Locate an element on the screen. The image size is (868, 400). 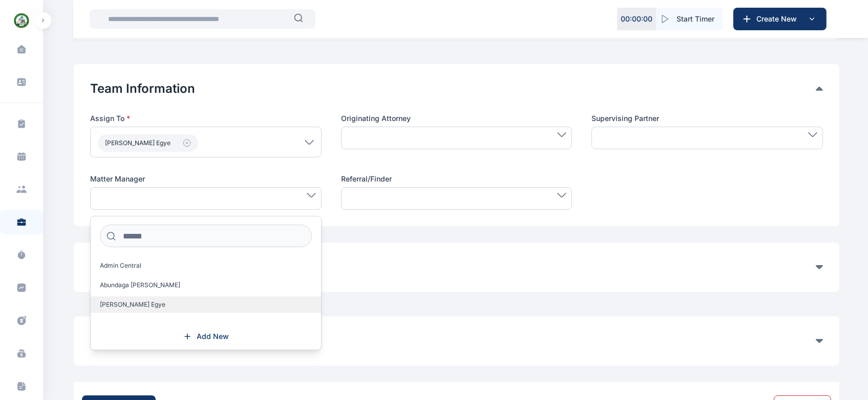
p: Assign To is located at coordinates (206, 119).